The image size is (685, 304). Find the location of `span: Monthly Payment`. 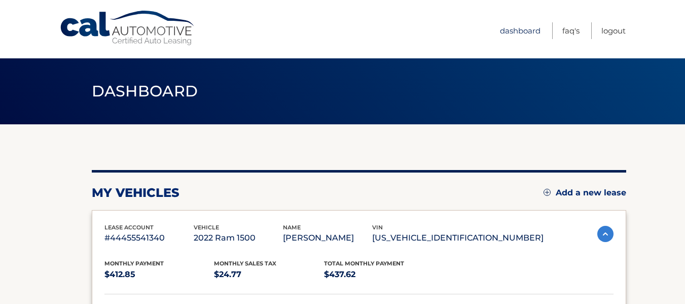

span: Monthly Payment is located at coordinates (134, 263).